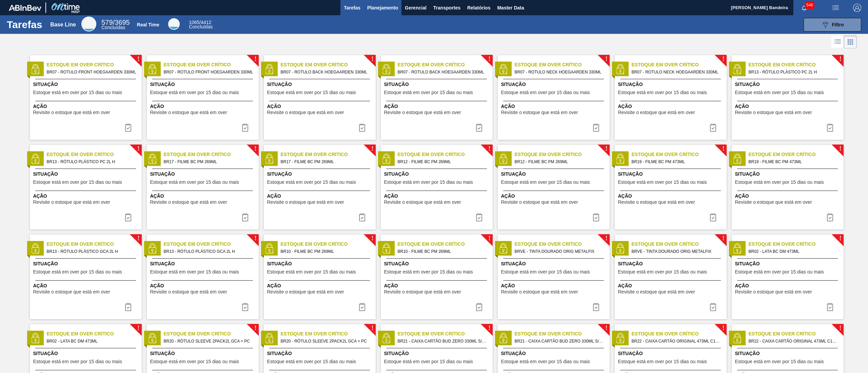 This screenshot has width=868, height=373. I want to click on button: Notificações, so click(804, 8).